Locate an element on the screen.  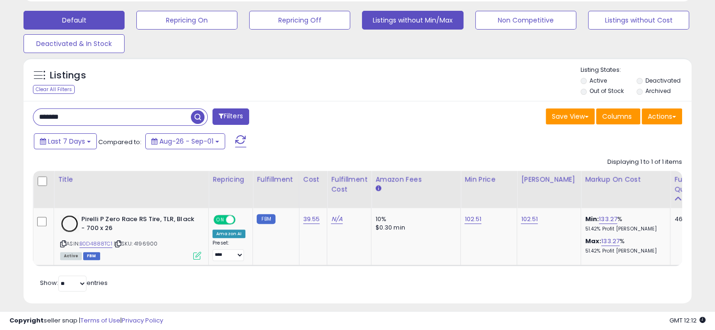
button: Actions is located at coordinates (662, 117).